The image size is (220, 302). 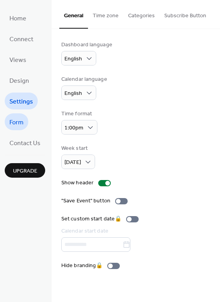 What do you see at coordinates (25, 143) in the screenshot?
I see `span: Contact Us` at bounding box center [25, 143].